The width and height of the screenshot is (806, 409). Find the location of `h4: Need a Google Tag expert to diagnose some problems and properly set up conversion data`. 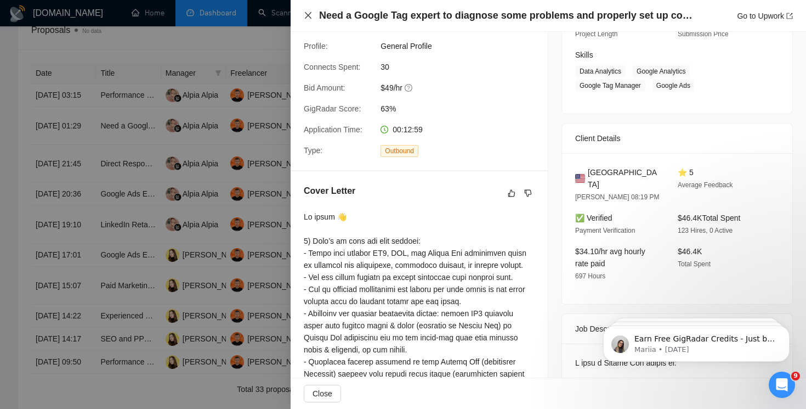

h4: Need a Google Tag expert to diagnose some problems and properly set up conversion data is located at coordinates (508, 15).